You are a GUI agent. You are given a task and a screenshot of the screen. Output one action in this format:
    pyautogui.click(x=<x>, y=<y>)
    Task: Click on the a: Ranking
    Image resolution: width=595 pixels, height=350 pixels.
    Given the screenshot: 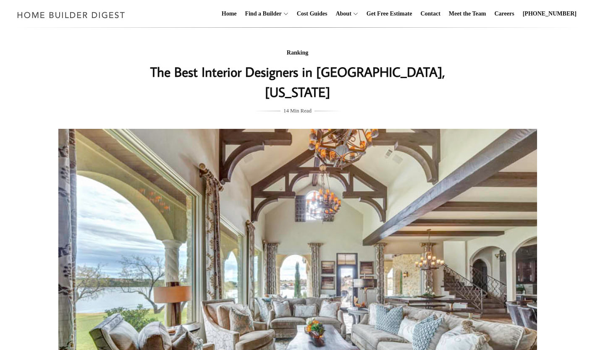 What is the action you would take?
    pyautogui.click(x=297, y=52)
    